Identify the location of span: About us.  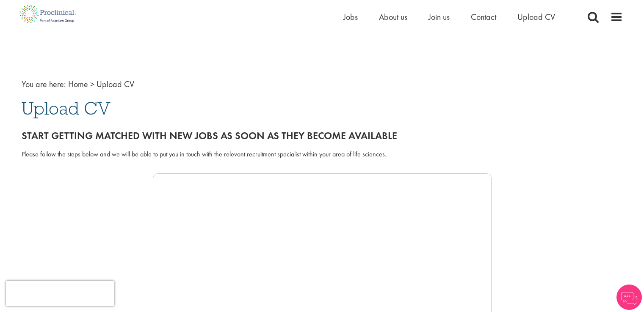
(392, 17).